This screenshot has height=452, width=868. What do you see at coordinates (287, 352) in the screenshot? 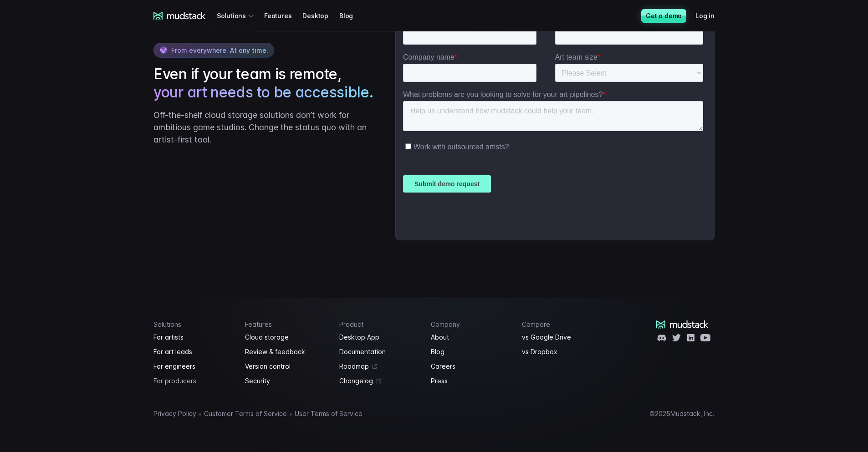
I see `a: Review & feedback` at bounding box center [287, 352].